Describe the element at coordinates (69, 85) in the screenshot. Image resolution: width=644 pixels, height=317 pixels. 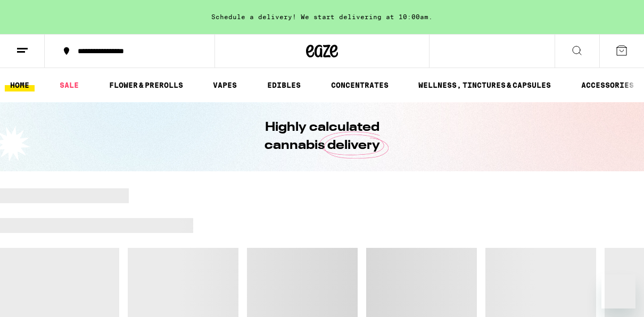
I see `a: SALE` at that location.